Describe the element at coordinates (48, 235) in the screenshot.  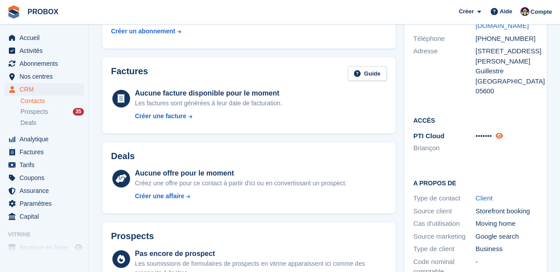
I see `span: Vitrine` at that location.